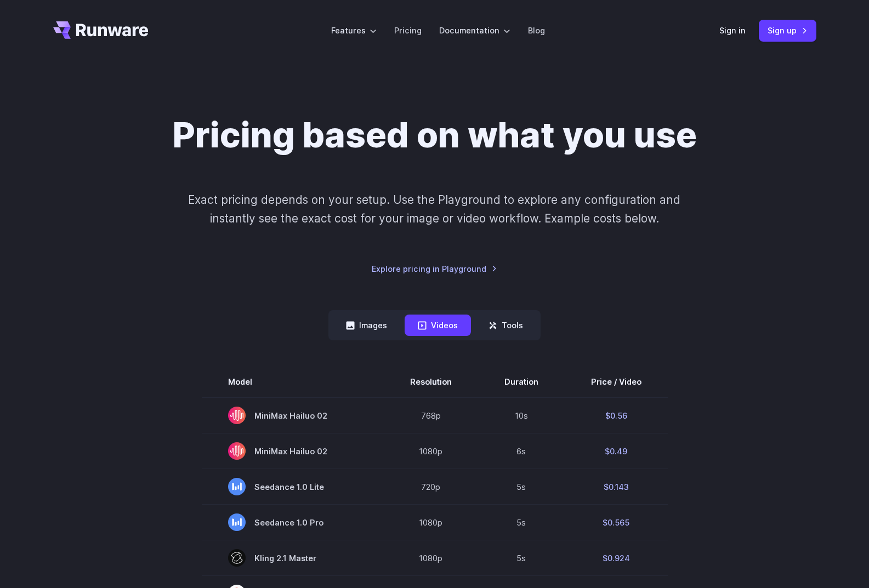 This screenshot has width=869, height=588. I want to click on td: 720p, so click(431, 486).